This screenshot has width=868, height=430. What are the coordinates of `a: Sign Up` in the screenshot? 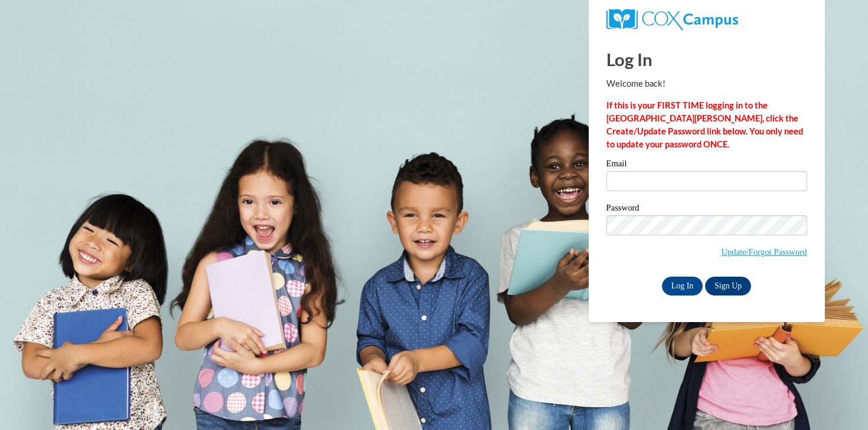 It's located at (728, 286).